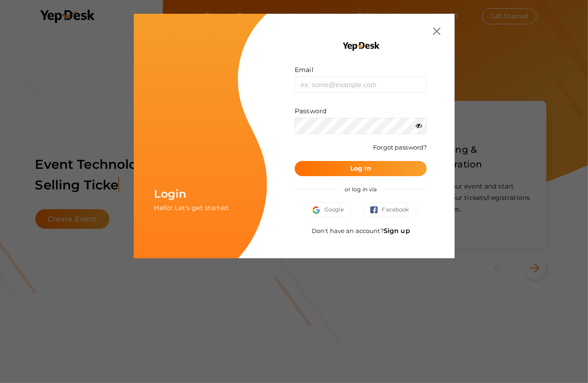 The width and height of the screenshot is (588, 383). I want to click on label: Email, so click(304, 69).